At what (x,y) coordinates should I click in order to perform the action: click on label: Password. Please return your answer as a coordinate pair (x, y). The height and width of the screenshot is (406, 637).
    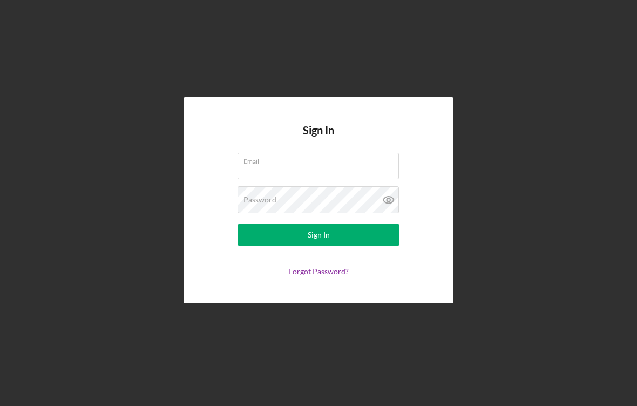
    Looking at the image, I should click on (260, 200).